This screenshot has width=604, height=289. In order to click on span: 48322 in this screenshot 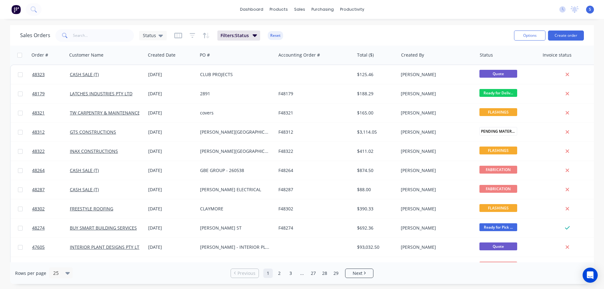, I will do `click(38, 151)`.